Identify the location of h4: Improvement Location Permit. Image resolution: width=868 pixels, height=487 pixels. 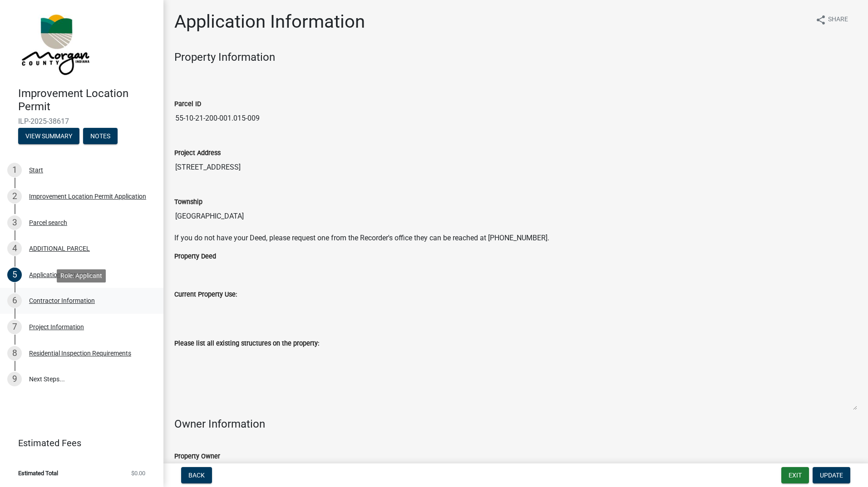
(87, 101).